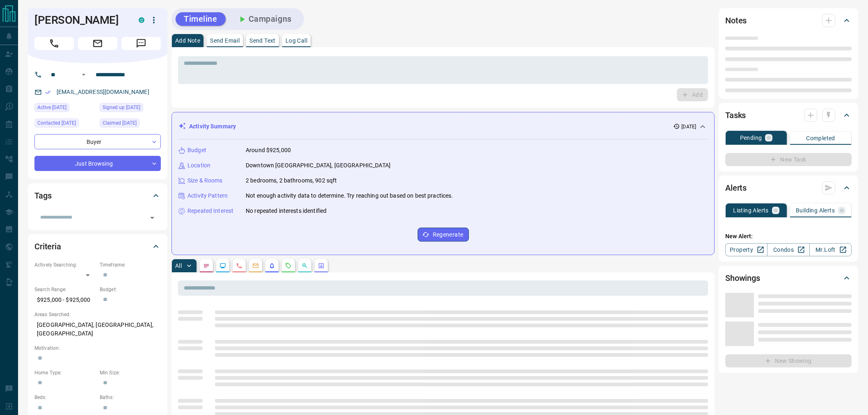  I want to click on p: Send Text, so click(263, 41).